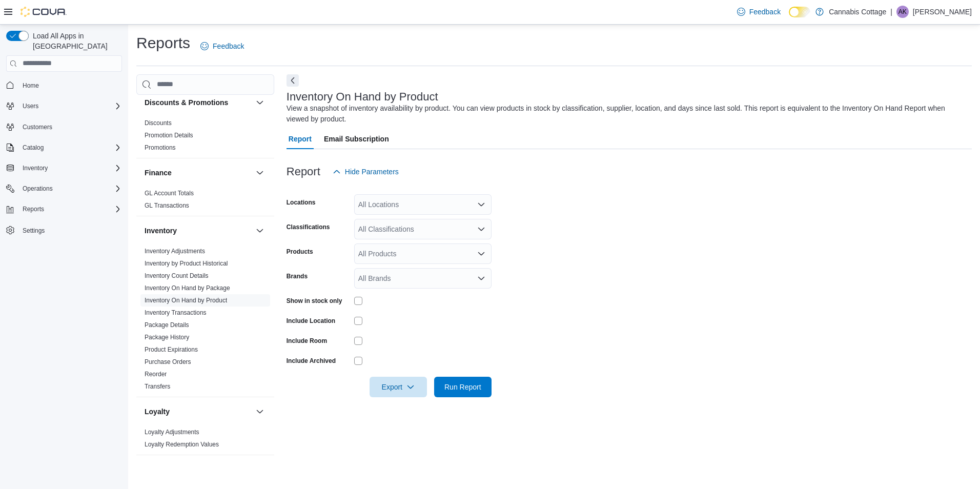  Describe the element at coordinates (37, 127) in the screenshot. I see `span: Customers` at that location.